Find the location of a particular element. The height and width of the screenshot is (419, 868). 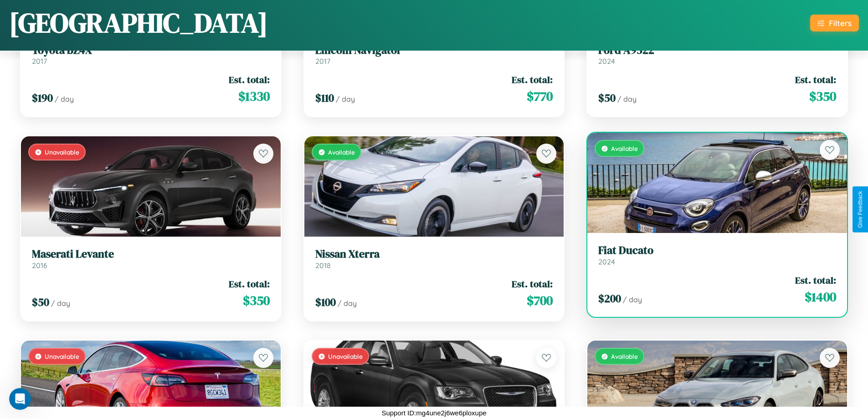

span: $ 770 is located at coordinates (539, 96).